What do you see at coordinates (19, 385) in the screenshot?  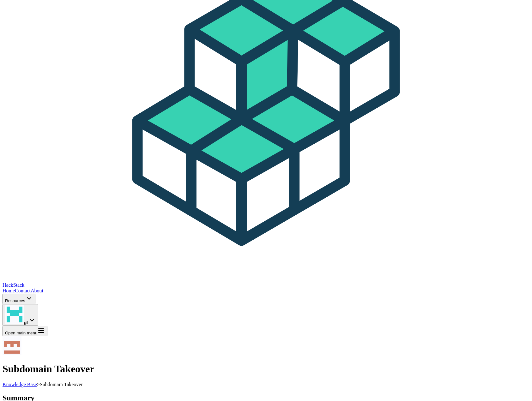 I see `a: Knowledge Base` at bounding box center [19, 385].